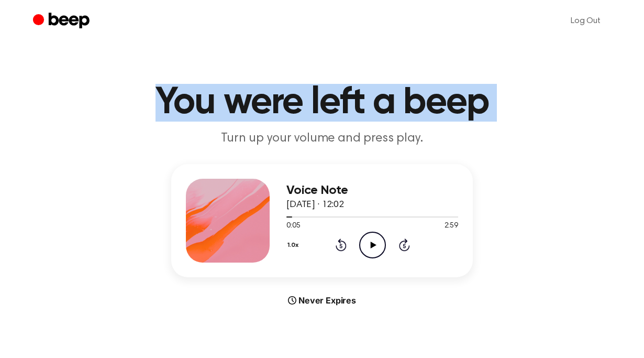 Image resolution: width=644 pixels, height=358 pixels. Describe the element at coordinates (322, 301) in the screenshot. I see `div: Never Expires` at that location.